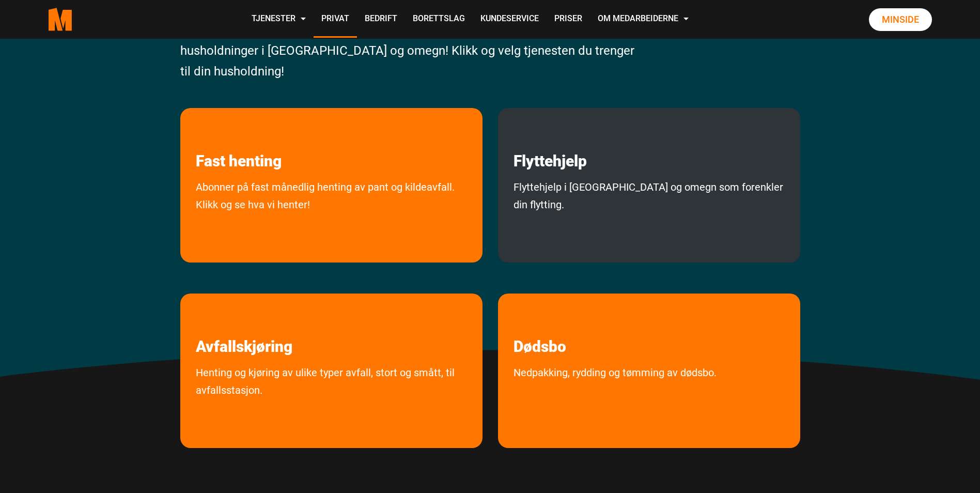 The image size is (980, 493). What do you see at coordinates (901, 20) in the screenshot?
I see `a: Minside` at bounding box center [901, 20].